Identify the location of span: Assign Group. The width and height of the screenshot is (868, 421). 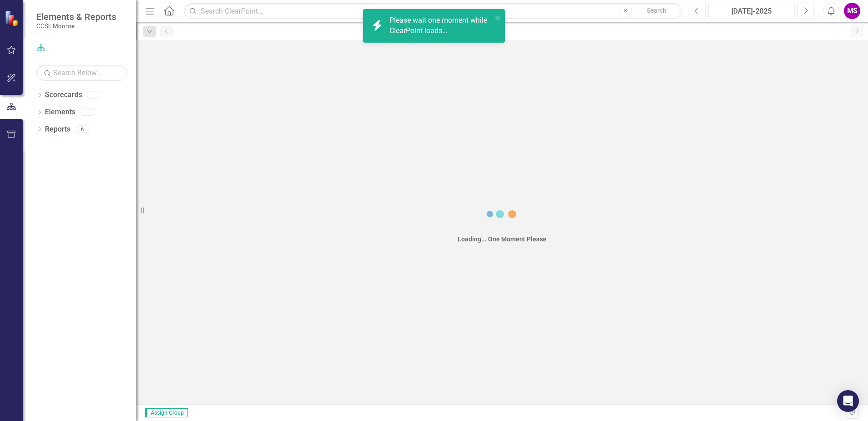
(167, 413).